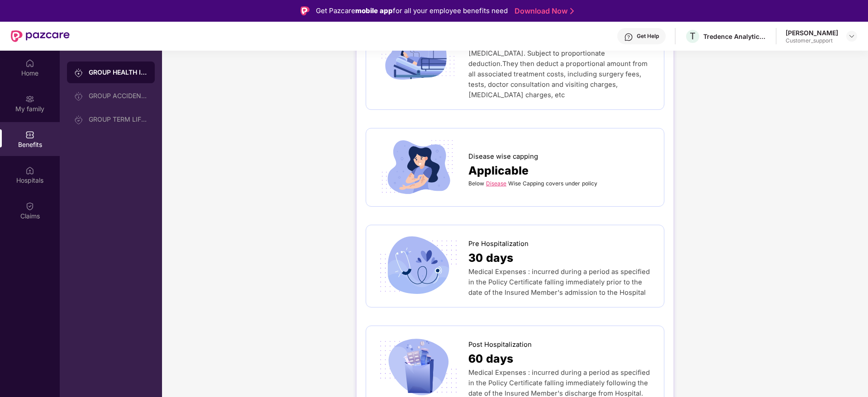  I want to click on img: svg+xml;base64,PHN2ZyBpZD0iSGVscC0zMngzMiIgeG1sbnM9Imh0dHA6Ly93d3cudzMub3JnLzIwMDAvc3ZnIiB3aWR0aD..., so click(628, 37).